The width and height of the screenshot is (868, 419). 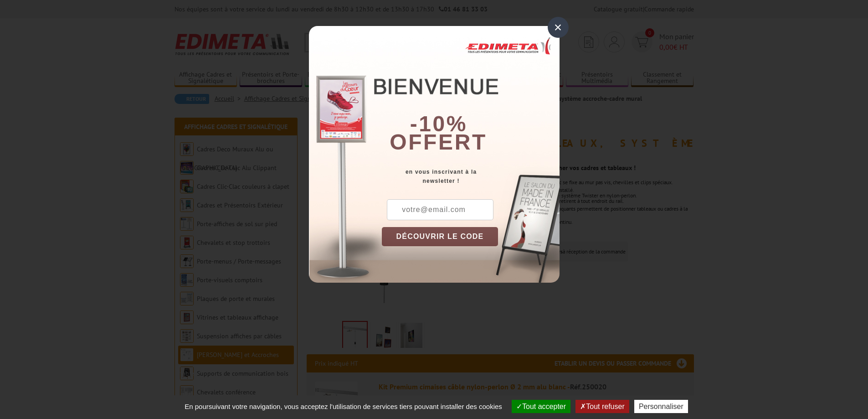 I want to click on b: -10%, so click(x=439, y=124).